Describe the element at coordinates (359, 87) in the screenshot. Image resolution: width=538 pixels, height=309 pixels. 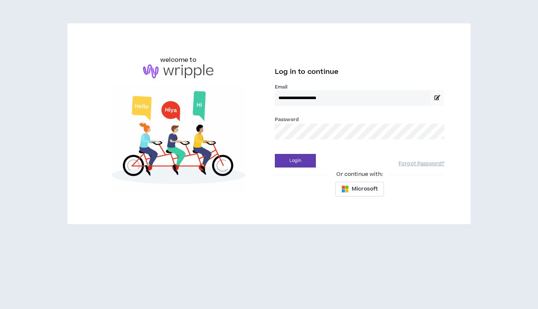
I see `label: Email` at that location.